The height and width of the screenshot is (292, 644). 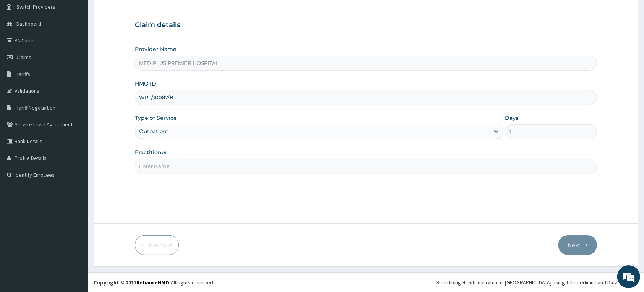 What do you see at coordinates (157, 245) in the screenshot?
I see `button: Previous` at bounding box center [157, 245].